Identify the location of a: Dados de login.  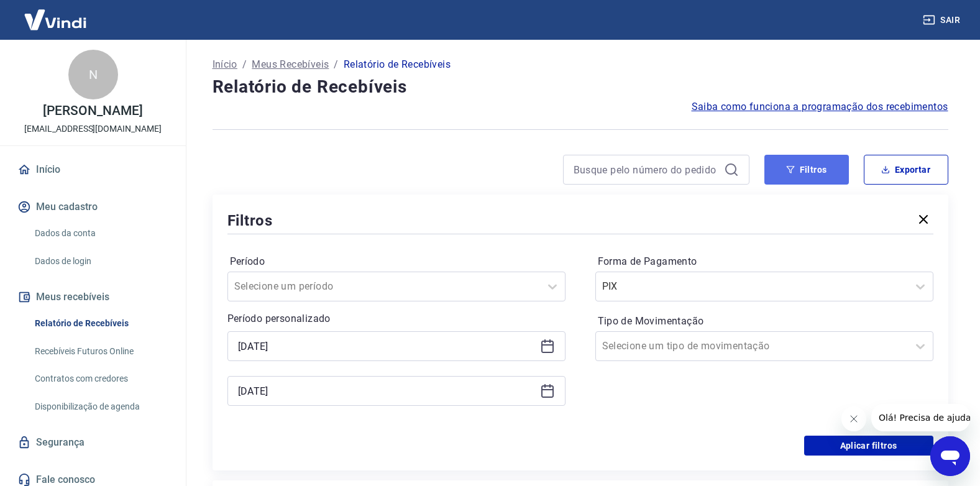
(100, 261).